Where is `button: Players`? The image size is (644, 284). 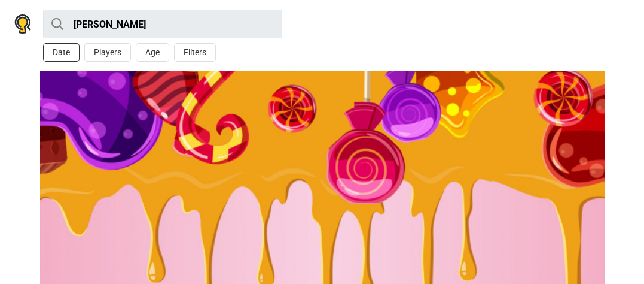 button: Players is located at coordinates (107, 52).